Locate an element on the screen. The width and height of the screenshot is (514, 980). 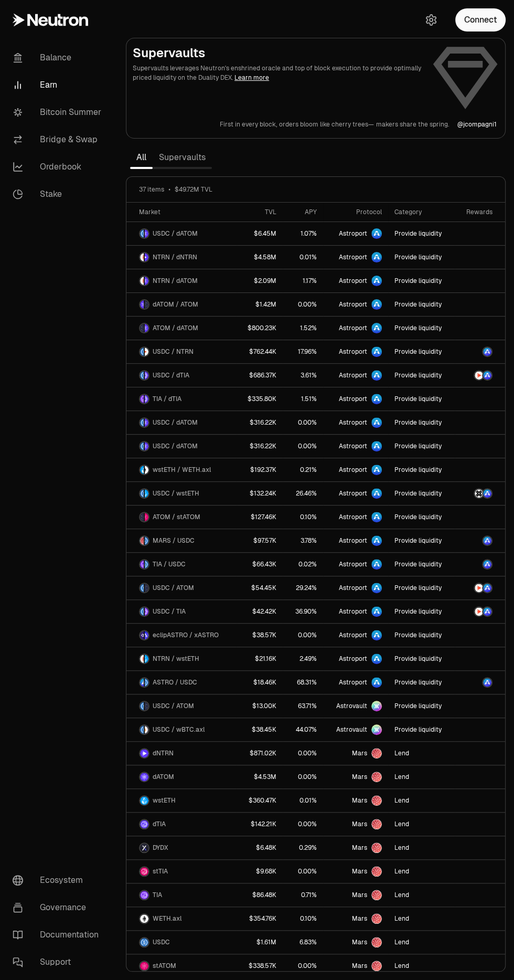
span: ATOM / dATOM is located at coordinates (175, 328).